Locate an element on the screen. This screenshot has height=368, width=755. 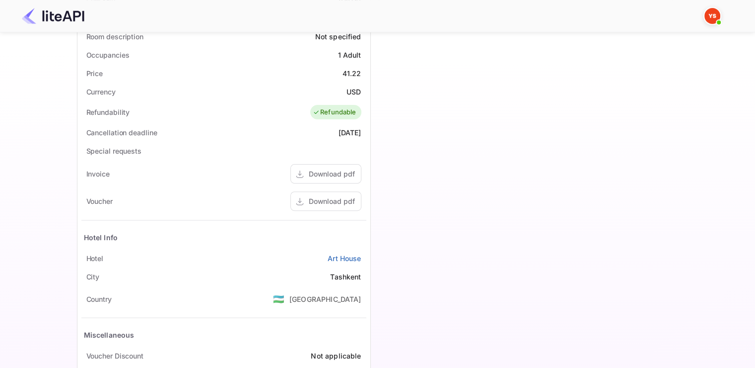
img: LiteAPI Logo is located at coordinates (53, 16).